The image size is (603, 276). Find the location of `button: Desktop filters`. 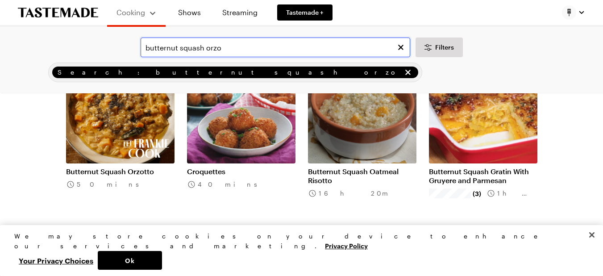

button: Desktop filters is located at coordinates (439, 47).